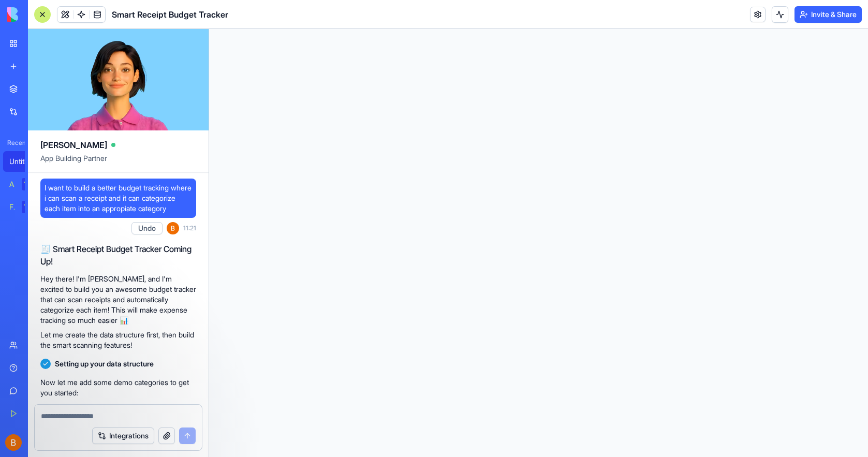 Image resolution: width=868 pixels, height=457 pixels. What do you see at coordinates (12, 184) in the screenshot?
I see `div: AI Logo Generator` at bounding box center [12, 184].